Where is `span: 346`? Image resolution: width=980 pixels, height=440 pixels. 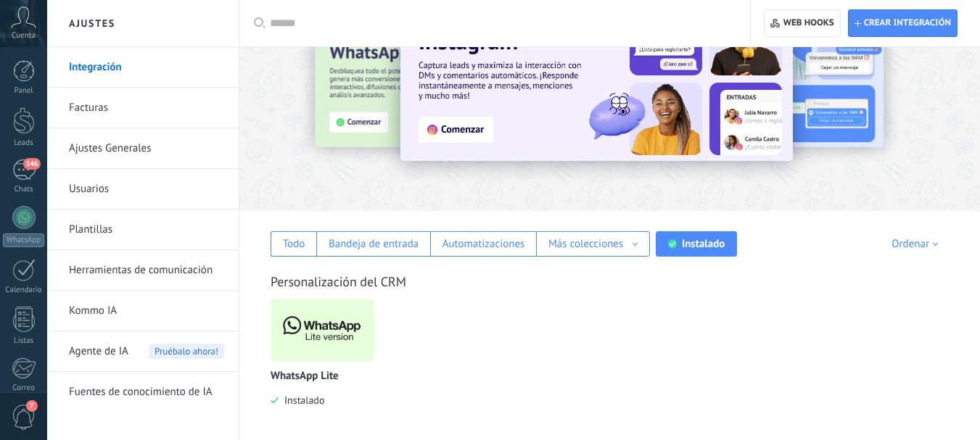 span: 346 is located at coordinates (31, 164).